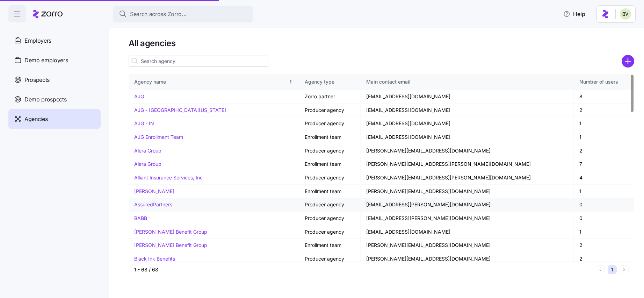 The height and width of the screenshot is (298, 644). What do you see at coordinates (604, 96) in the screenshot?
I see `td: 8` at bounding box center [604, 96].